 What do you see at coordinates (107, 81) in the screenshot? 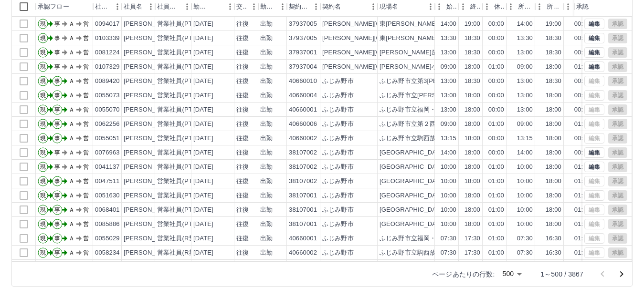
I see `div: 0089420` at bounding box center [107, 81].